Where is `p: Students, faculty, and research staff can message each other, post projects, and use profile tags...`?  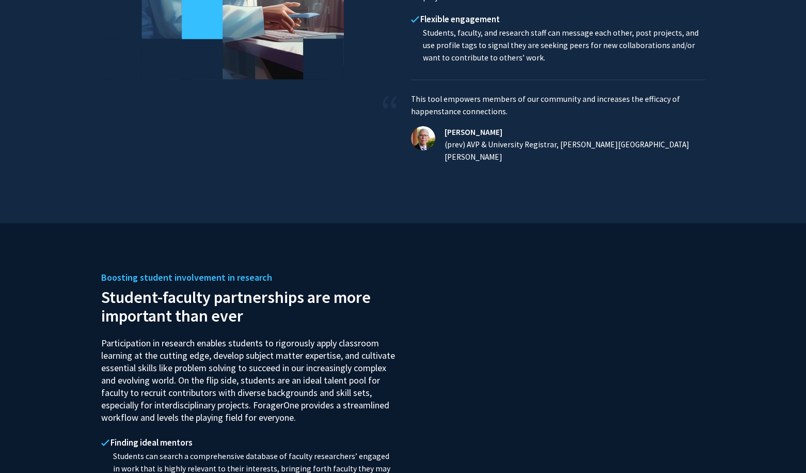 p: Students, faculty, and research staff can message each other, post projects, and use profile tags... is located at coordinates (558, 45).